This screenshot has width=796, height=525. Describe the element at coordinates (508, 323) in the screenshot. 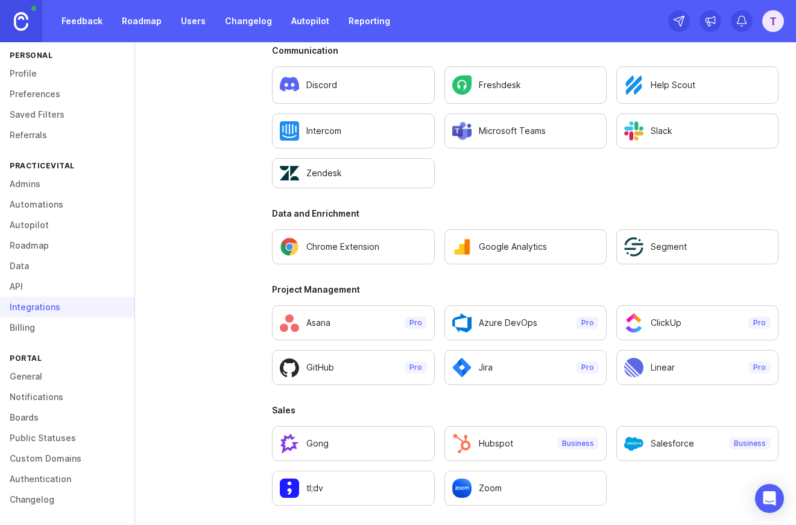

I see `p: Azure DevOps` at that location.